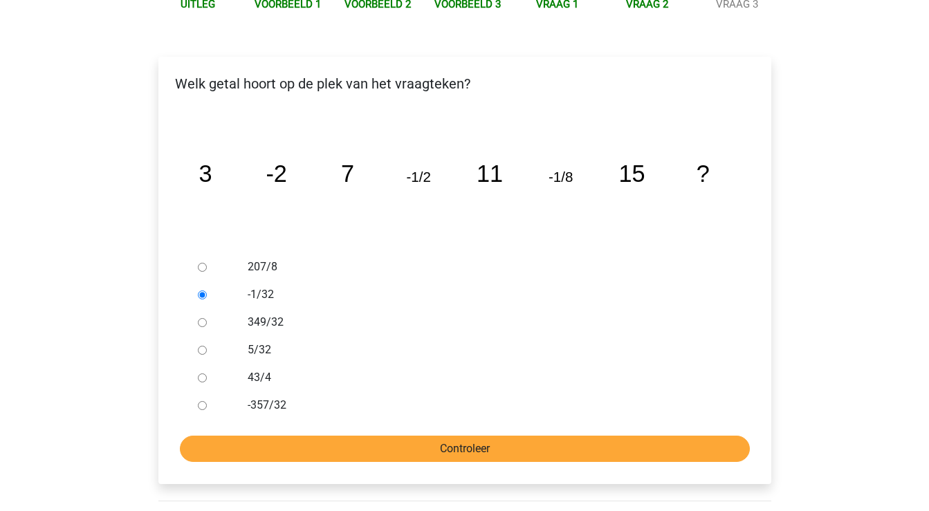  What do you see at coordinates (276, 174) in the screenshot?
I see `tspan: -2` at bounding box center [276, 174].